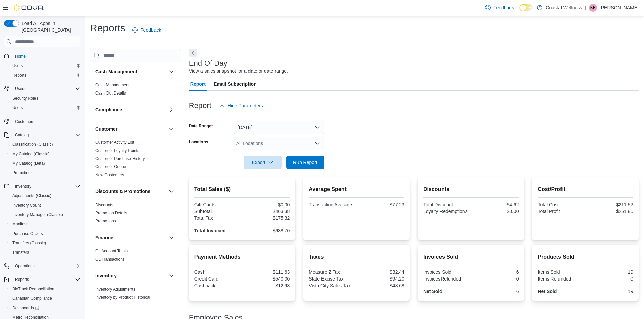 Image resolution: width=644 pixels, height=319 pixels. Describe the element at coordinates (263, 163) in the screenshot. I see `button: Export` at that location.